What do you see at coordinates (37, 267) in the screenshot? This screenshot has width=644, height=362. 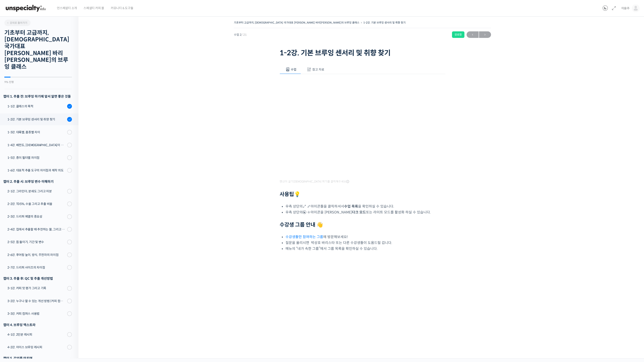 I see `div: 2-7강. 드리퍼 사이즈의 차이점` at bounding box center [37, 267].